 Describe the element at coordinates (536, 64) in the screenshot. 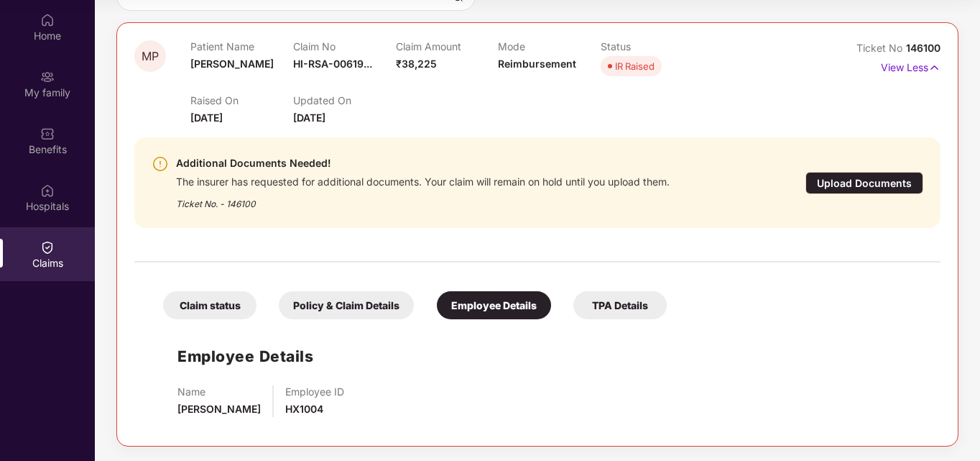

I see `span: Reimbursement` at that location.